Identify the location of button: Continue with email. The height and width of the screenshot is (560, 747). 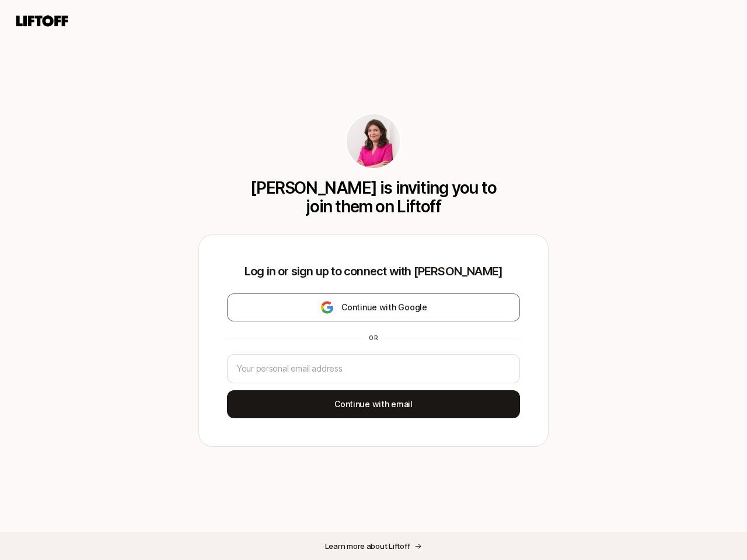
(374, 404).